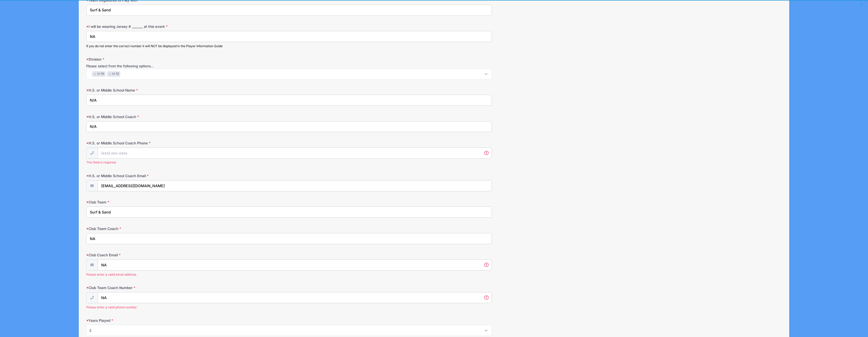 Image resolution: width=868 pixels, height=337 pixels. What do you see at coordinates (202, 59) in the screenshot?
I see `label: Division` at bounding box center [202, 59].